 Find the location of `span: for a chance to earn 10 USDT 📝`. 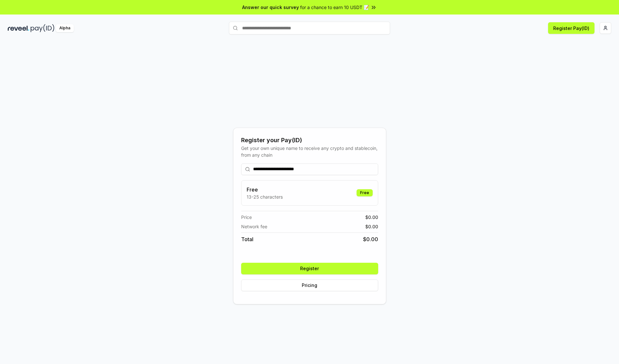

span: for a chance to earn 10 USDT 📝 is located at coordinates (335, 7).